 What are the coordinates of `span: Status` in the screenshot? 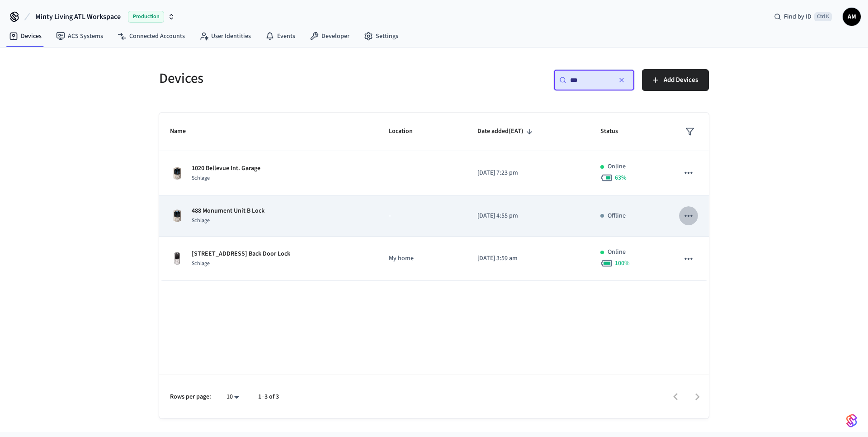 It's located at (615, 131).